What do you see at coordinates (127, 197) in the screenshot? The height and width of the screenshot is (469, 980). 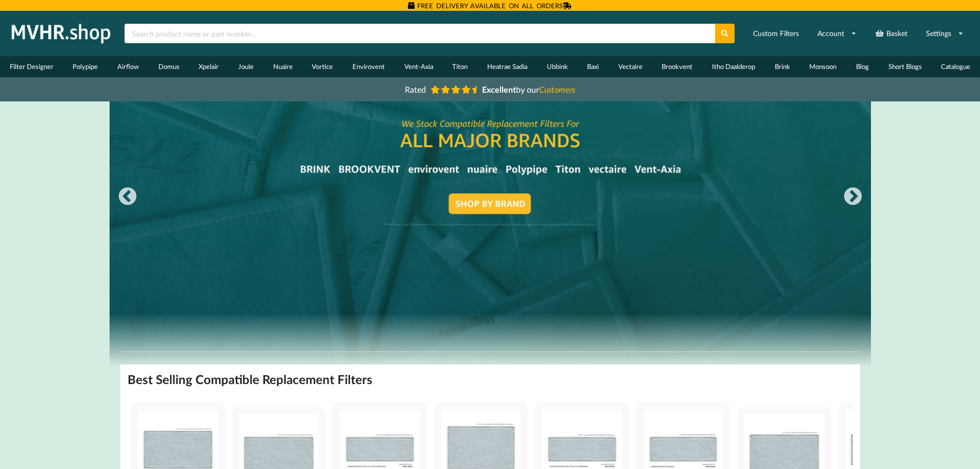 I see `button: Previous` at bounding box center [127, 197].